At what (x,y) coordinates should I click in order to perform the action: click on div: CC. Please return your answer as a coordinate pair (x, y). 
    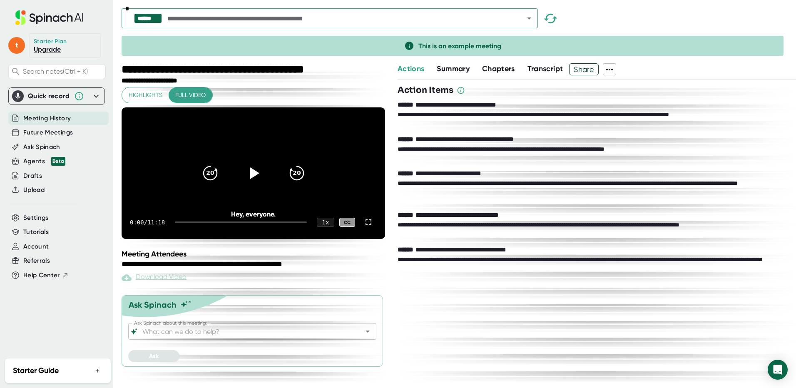
    Looking at the image, I should click on (347, 222).